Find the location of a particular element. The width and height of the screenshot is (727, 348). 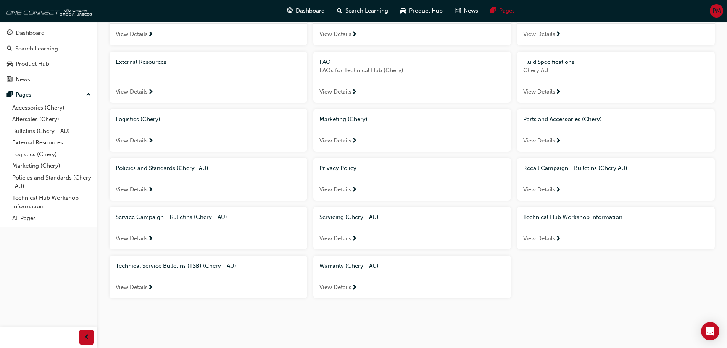

a: Marketing (Chery)View Details is located at coordinates (412, 130).